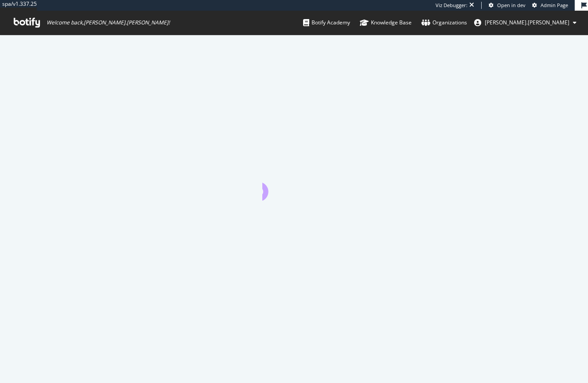 The height and width of the screenshot is (383, 588). What do you see at coordinates (550, 5) in the screenshot?
I see `a: Admin Page` at bounding box center [550, 5].